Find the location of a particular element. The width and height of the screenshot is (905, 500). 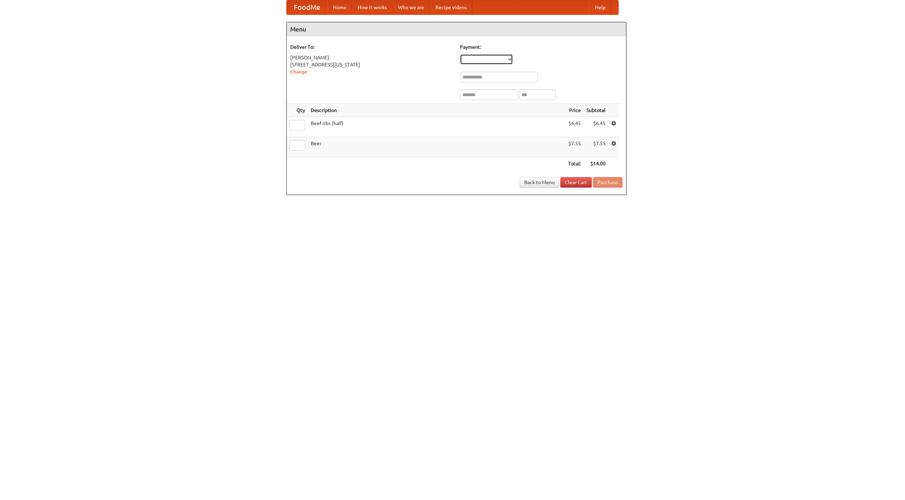

a: Help is located at coordinates (601, 7).